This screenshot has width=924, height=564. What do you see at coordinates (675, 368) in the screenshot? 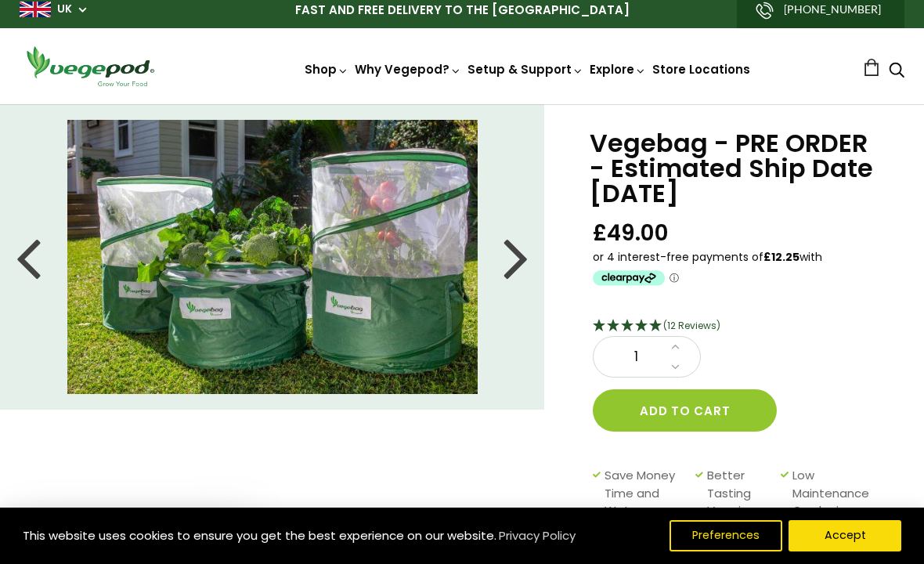
I see `a: Decrease quantity by 1` at bounding box center [675, 368].